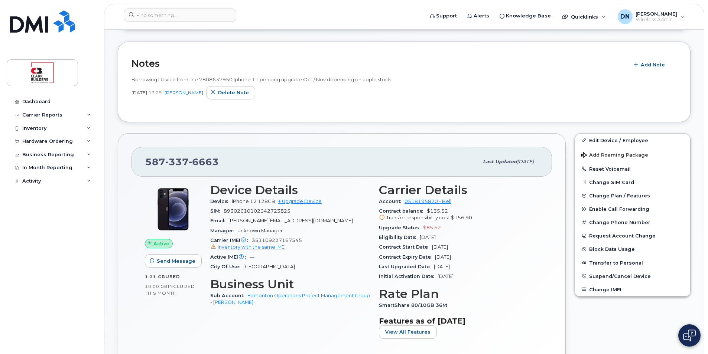 The height and width of the screenshot is (354, 708). What do you see at coordinates (155, 92) in the screenshot?
I see `span: 13:29` at bounding box center [155, 92].